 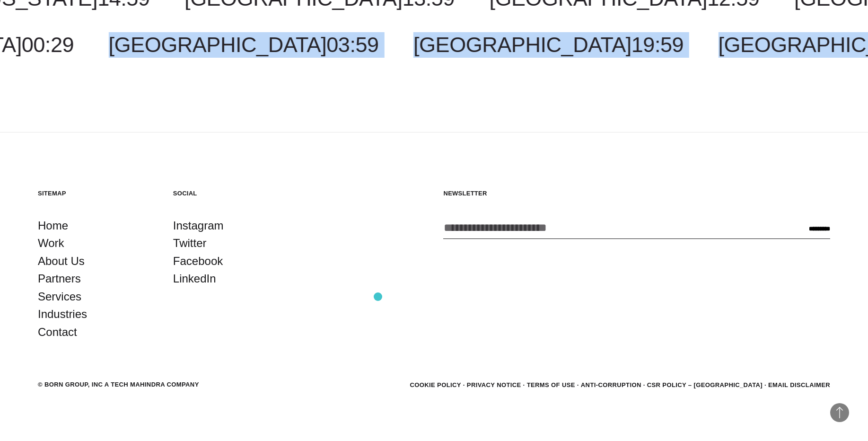 I want to click on a: Industries, so click(x=62, y=314).